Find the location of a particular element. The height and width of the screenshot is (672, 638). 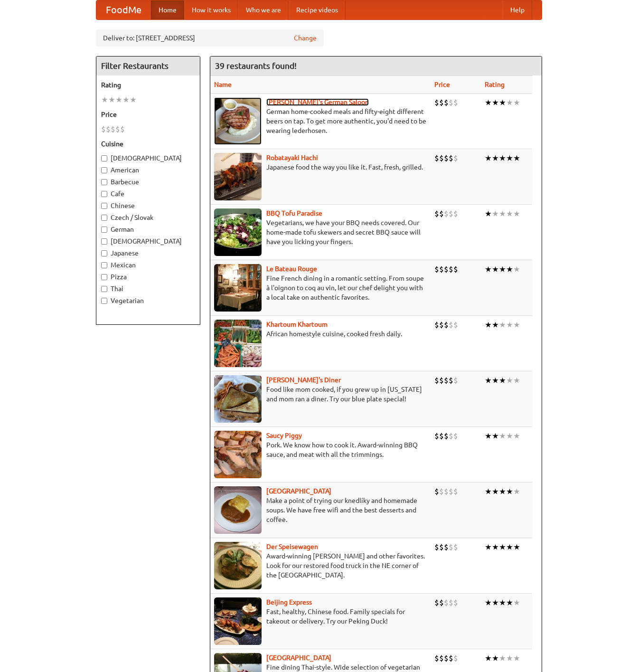

p: German home-cooked meals and fifty-eight different beers on tap. To get more authentic, you'd nee... is located at coordinates (320, 121).